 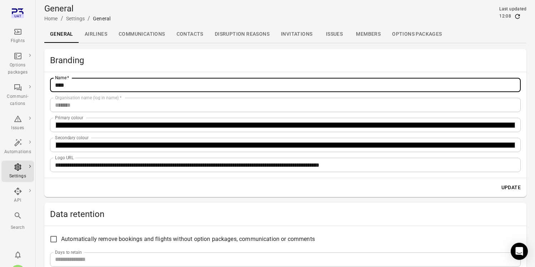 I want to click on button: Search, so click(x=18, y=221).